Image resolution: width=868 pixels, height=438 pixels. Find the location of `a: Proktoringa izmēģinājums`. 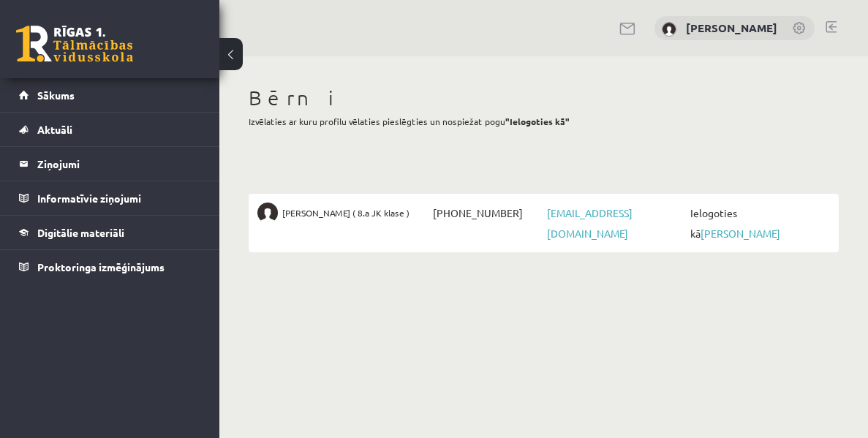

a: Proktoringa izmēģinājums is located at coordinates (109, 267).